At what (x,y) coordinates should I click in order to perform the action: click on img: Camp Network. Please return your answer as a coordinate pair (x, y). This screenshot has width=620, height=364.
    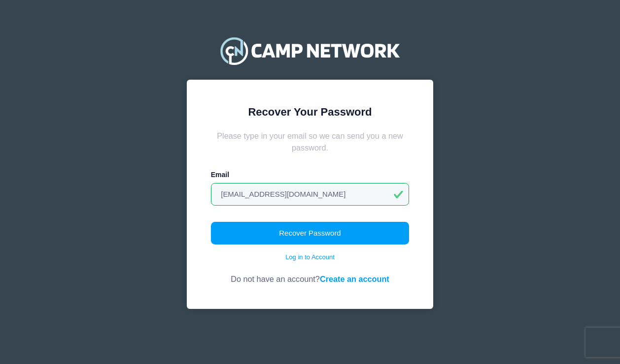
    Looking at the image, I should click on (310, 50).